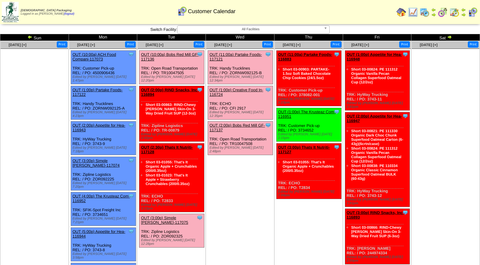 The width and height of the screenshot is (480, 265). I want to click on a: OUT (3:00p) RIND Snacks, Inc-116893, so click(375, 215).